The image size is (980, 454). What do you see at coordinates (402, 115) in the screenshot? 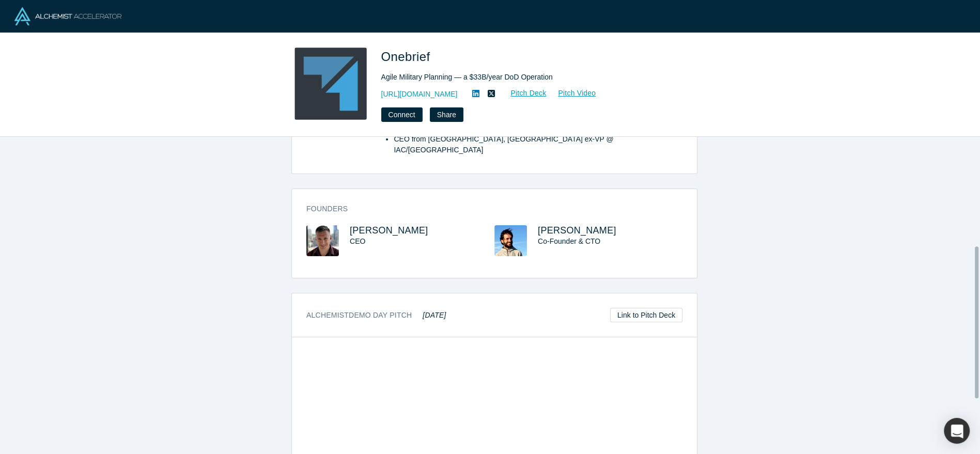
I see `button: Connect` at bounding box center [402, 115].